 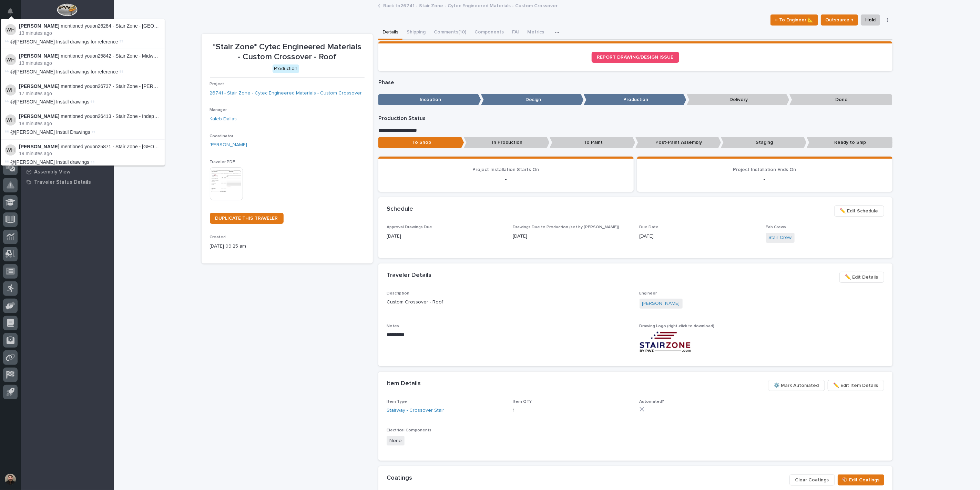 I want to click on span: Project Installation Ends On, so click(x=765, y=170).